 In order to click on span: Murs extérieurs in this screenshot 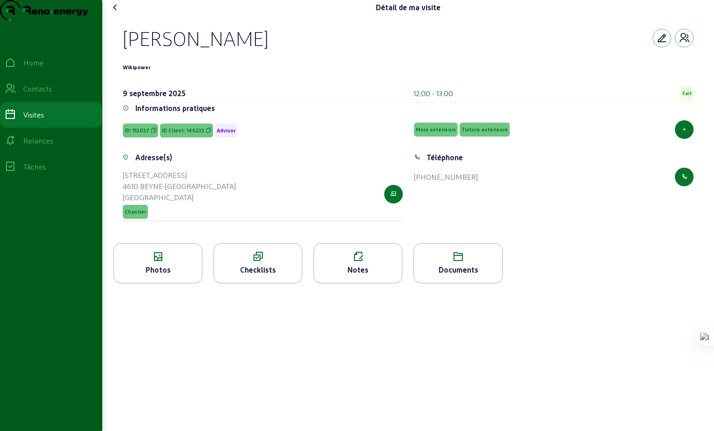, I will do `click(436, 130)`.